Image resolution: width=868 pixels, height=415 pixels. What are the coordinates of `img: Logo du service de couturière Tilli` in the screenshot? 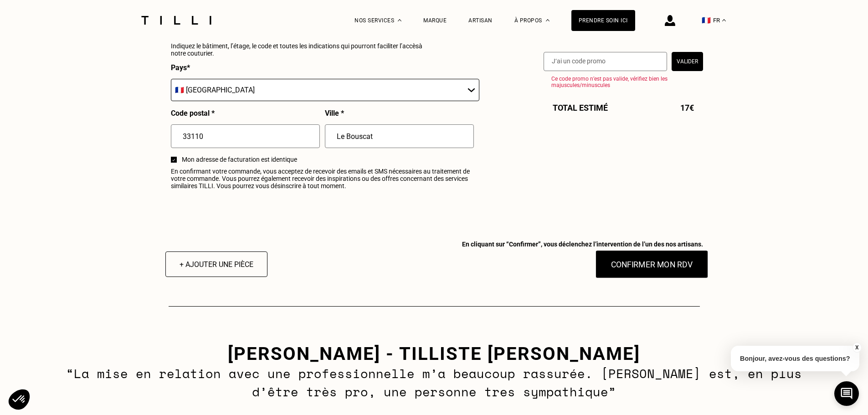 It's located at (176, 20).